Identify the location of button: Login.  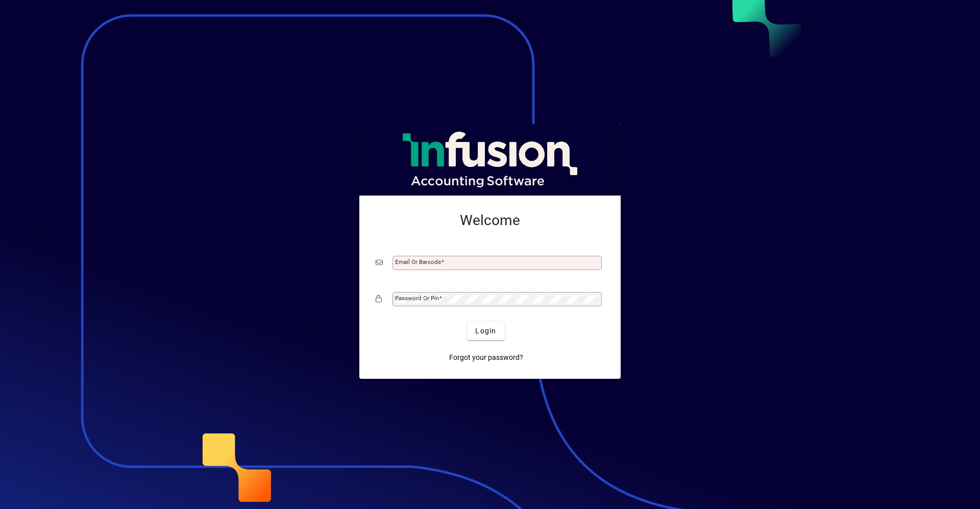
(486, 330).